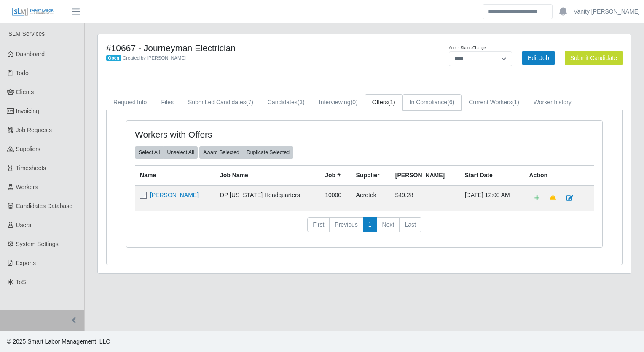  What do you see at coordinates (338, 102) in the screenshot?
I see `a: Interviewing` at bounding box center [338, 102].